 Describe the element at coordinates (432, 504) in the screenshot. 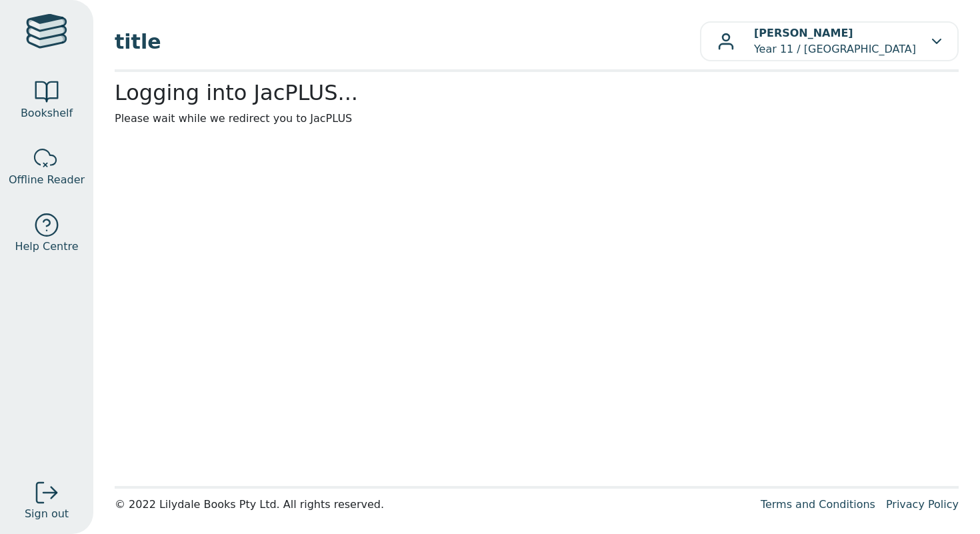

I see `div: © 2022 Lilydale Books Pty Ltd. All rights reserved.` at that location.